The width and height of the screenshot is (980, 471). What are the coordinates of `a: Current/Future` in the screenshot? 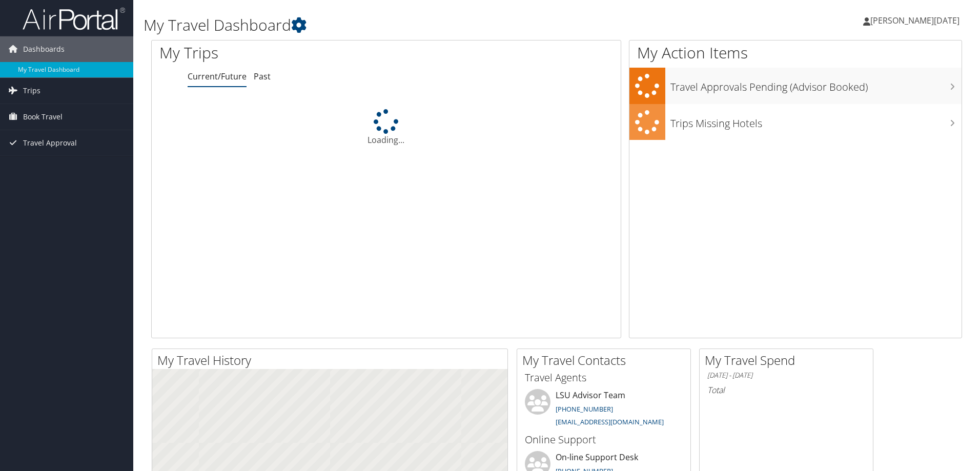 It's located at (216, 77).